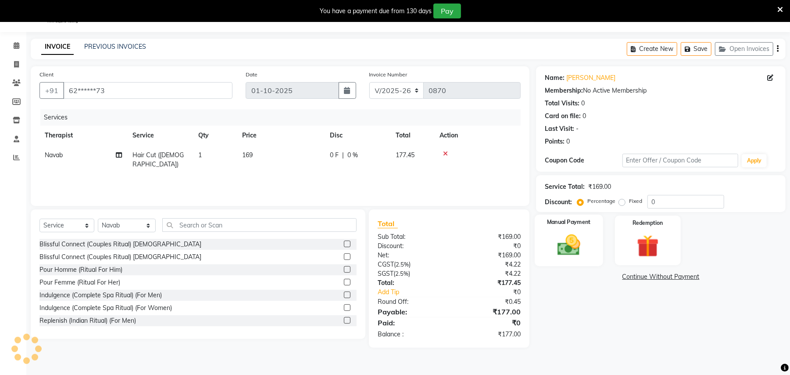  What do you see at coordinates (215, 135) in the screenshot?
I see `th: Qty` at bounding box center [215, 135].